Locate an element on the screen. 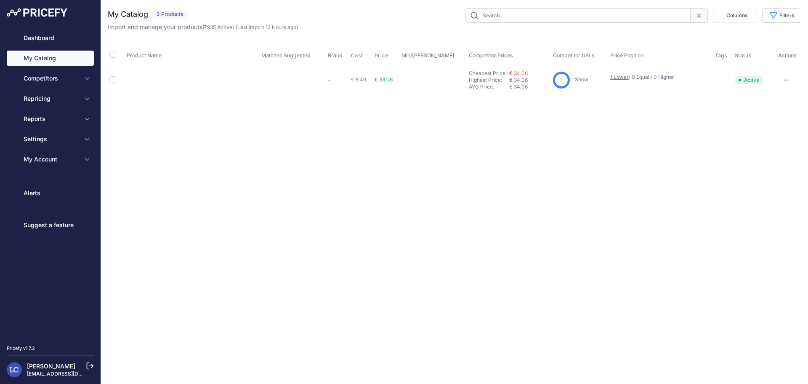 This screenshot has width=808, height=384. span: Cost is located at coordinates (357, 56).